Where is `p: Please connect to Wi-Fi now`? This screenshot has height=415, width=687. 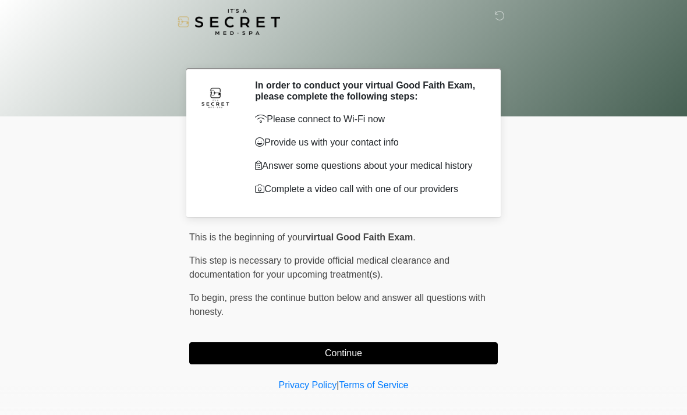 p: Please connect to Wi-Fi now is located at coordinates (367, 119).